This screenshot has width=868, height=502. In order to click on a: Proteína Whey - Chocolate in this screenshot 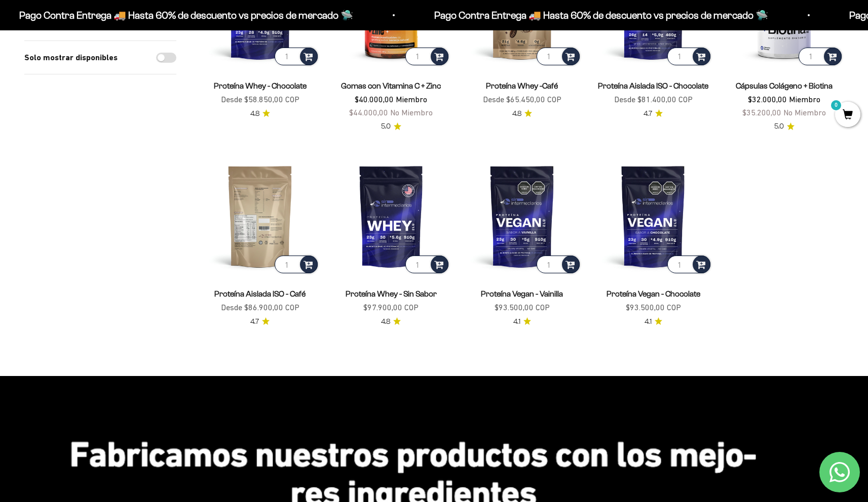, I will do `click(260, 86)`.